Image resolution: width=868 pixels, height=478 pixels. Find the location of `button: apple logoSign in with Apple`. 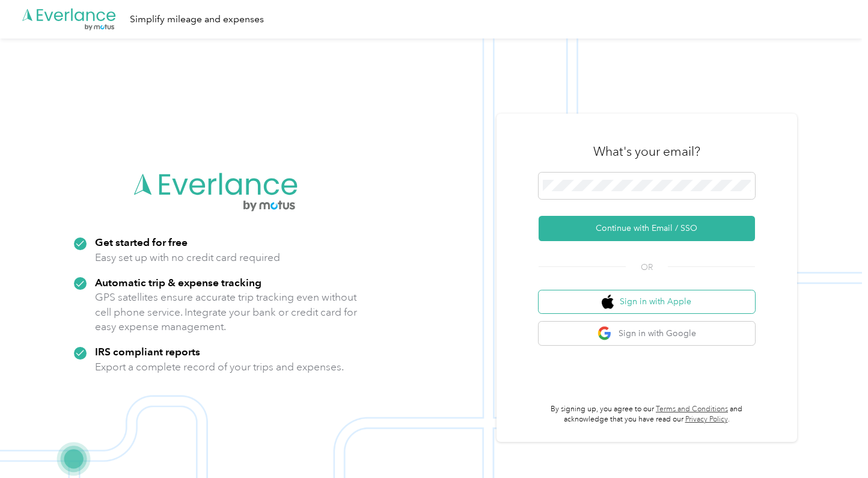

button: apple logoSign in with Apple is located at coordinates (647, 302).